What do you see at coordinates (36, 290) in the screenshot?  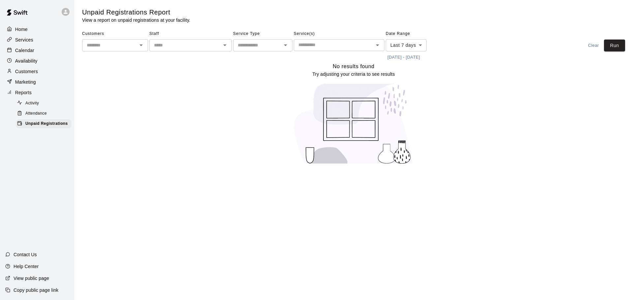 I see `p: Copy public page link` at bounding box center [36, 290].